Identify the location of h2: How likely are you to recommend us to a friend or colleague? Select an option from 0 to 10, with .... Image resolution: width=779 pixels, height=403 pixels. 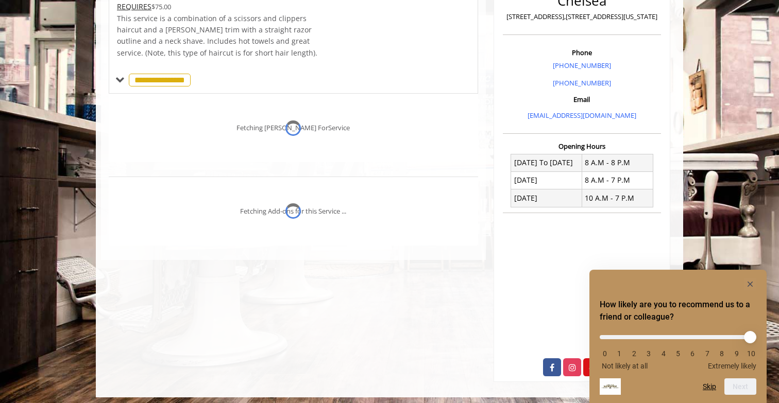
(678, 311).